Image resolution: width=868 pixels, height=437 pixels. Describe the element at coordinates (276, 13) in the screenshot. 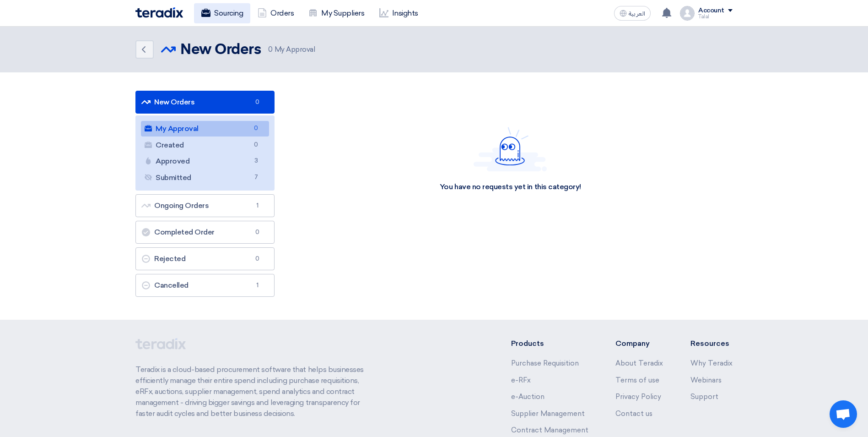

I see `a: Orders` at that location.